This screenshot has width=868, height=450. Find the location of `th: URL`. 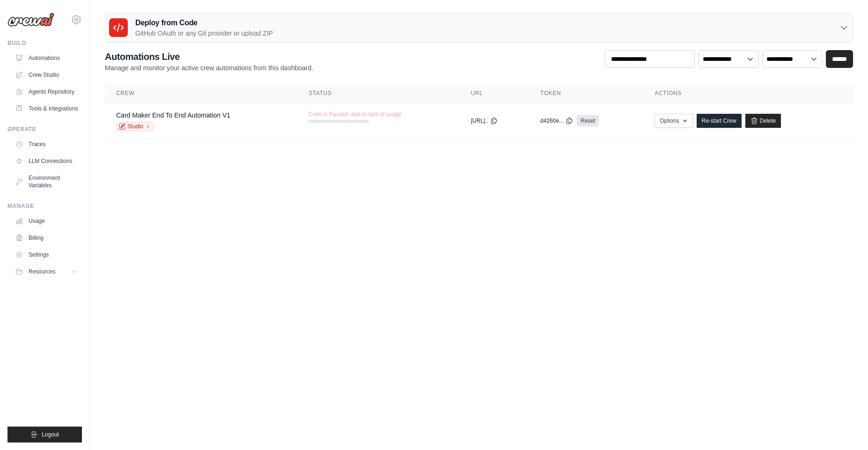

th: URL is located at coordinates (494, 94).